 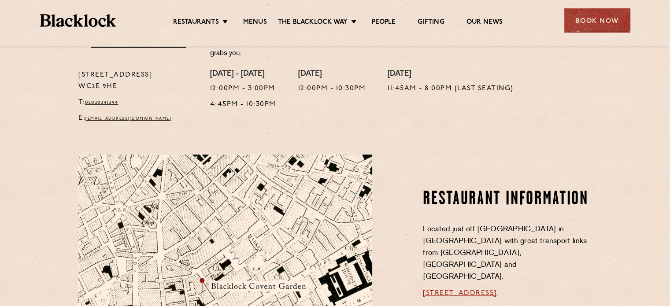 What do you see at coordinates (255, 23) in the screenshot?
I see `a: Menus` at bounding box center [255, 23].